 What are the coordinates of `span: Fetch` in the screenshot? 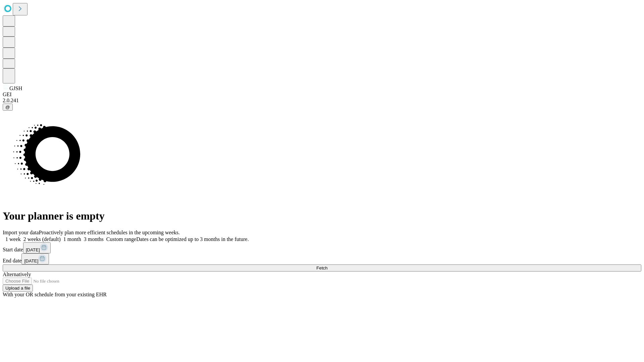 It's located at (322, 268).